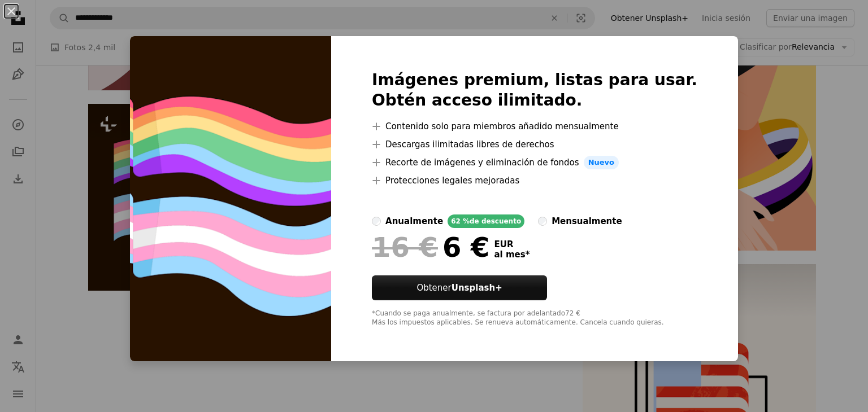 The width and height of the screenshot is (868, 412). What do you see at coordinates (404, 247) in the screenshot?
I see `span: 16 €` at bounding box center [404, 247].